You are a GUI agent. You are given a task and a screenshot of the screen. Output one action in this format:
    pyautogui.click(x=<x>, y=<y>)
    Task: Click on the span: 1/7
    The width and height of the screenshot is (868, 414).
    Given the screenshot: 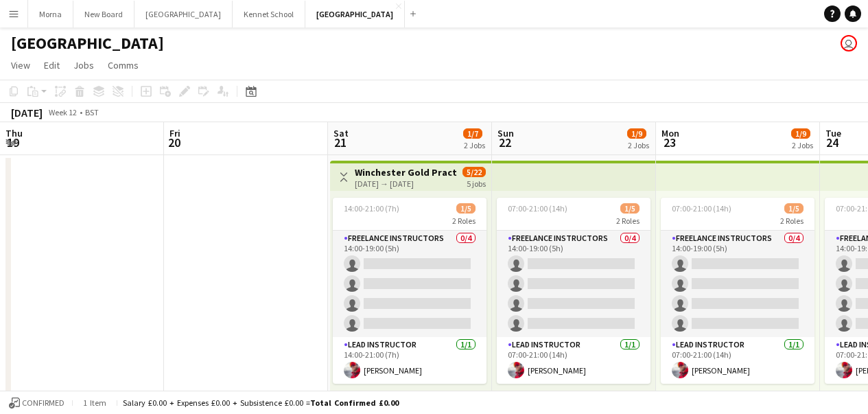 What is the action you would take?
    pyautogui.click(x=473, y=134)
    